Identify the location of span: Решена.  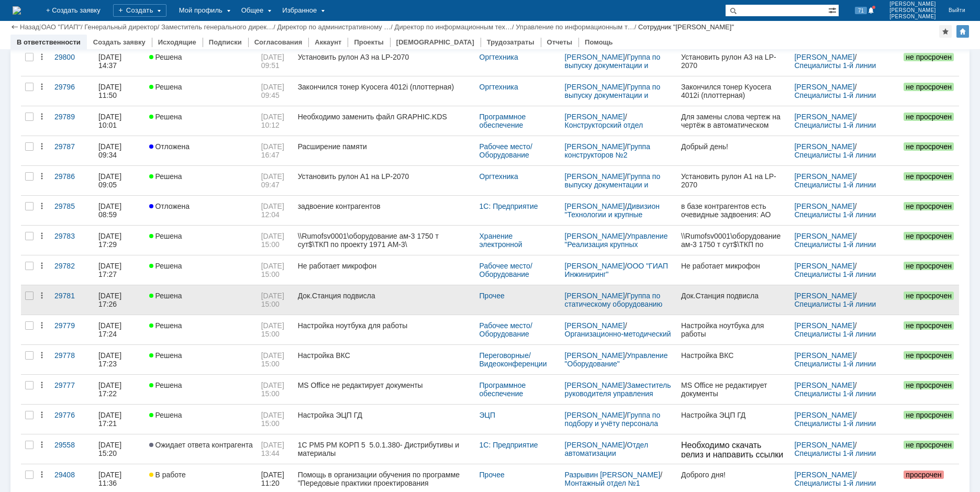
(165, 295).